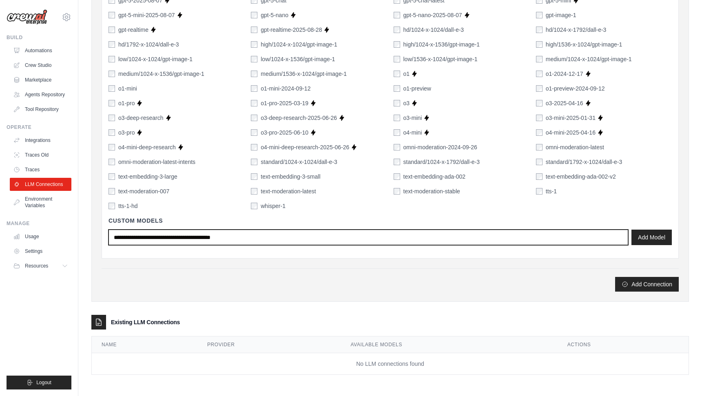 The height and width of the screenshot is (396, 702). I want to click on label: o4-mini-deep-research, so click(147, 147).